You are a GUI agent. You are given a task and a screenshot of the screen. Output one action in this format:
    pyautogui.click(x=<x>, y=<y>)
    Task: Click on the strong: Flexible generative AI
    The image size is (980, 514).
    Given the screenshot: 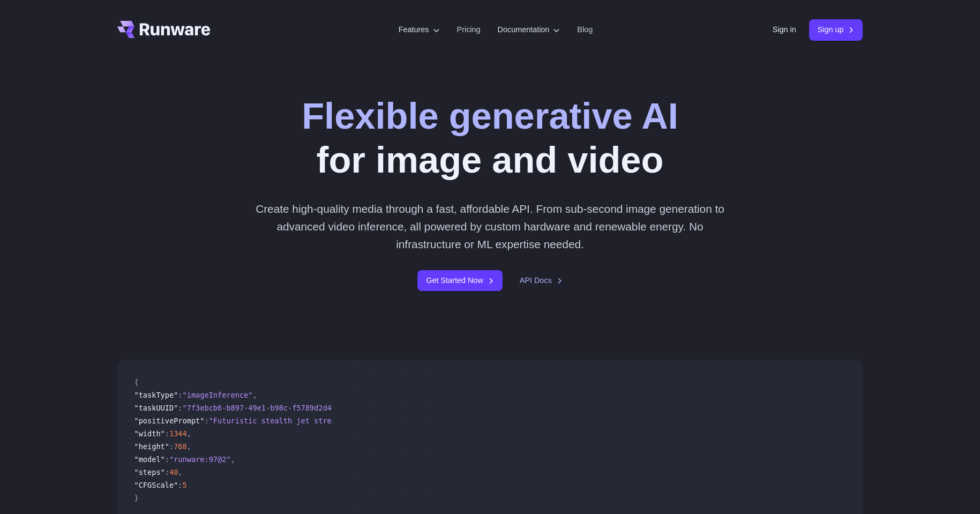 What is the action you would take?
    pyautogui.click(x=490, y=116)
    